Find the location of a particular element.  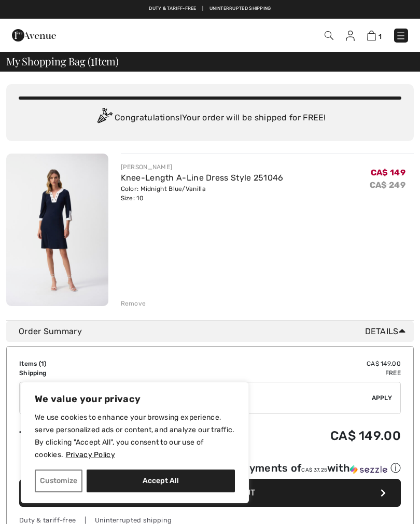

img: Sezzle is located at coordinates (369, 470).